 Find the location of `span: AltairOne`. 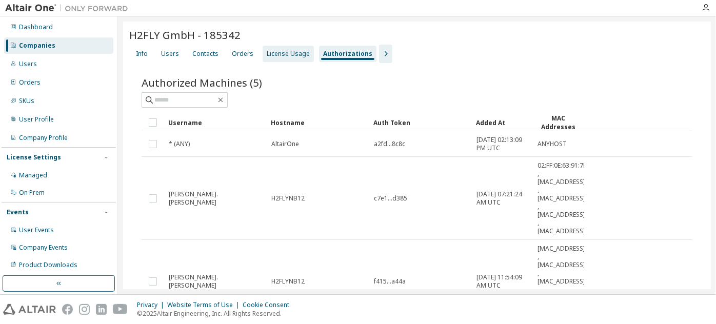

span: AltairOne is located at coordinates (285, 144).